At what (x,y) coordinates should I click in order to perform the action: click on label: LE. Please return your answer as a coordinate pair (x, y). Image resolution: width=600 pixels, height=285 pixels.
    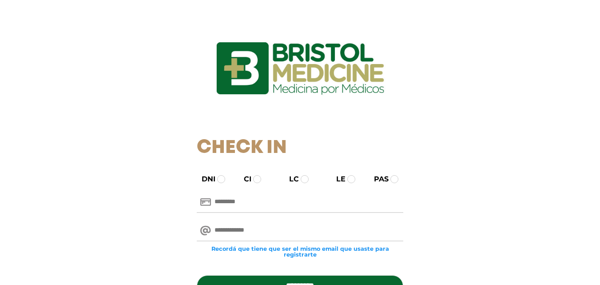
    Looking at the image, I should click on (337, 179).